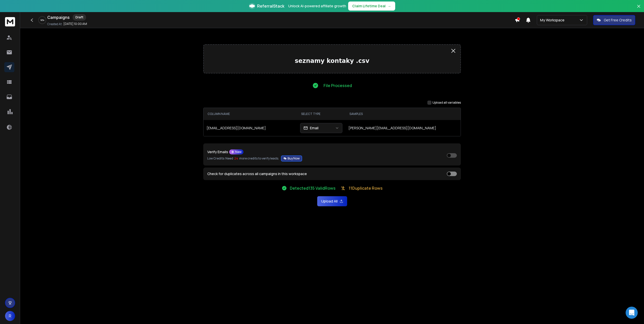 The width and height of the screenshot is (644, 324). Describe the element at coordinates (10, 316) in the screenshot. I see `button: R` at that location.